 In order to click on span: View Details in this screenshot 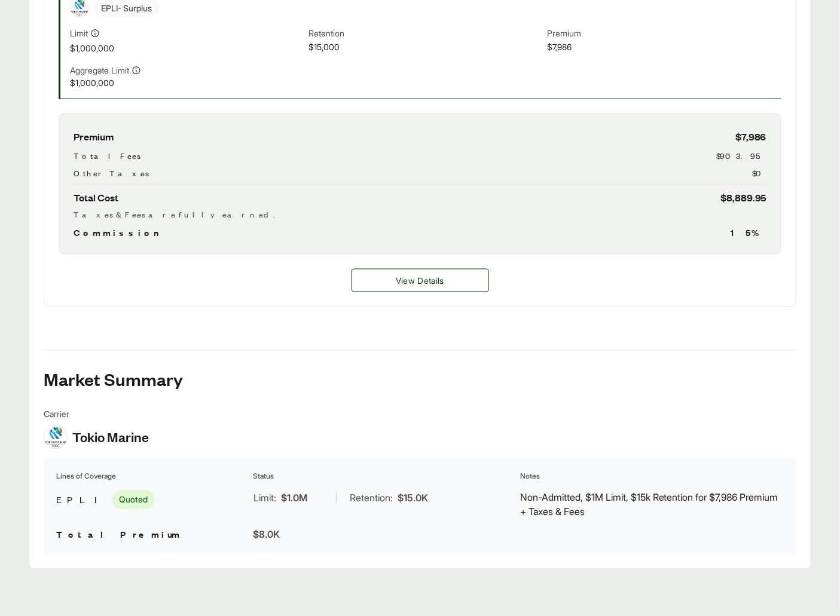, I will do `click(420, 280)`.